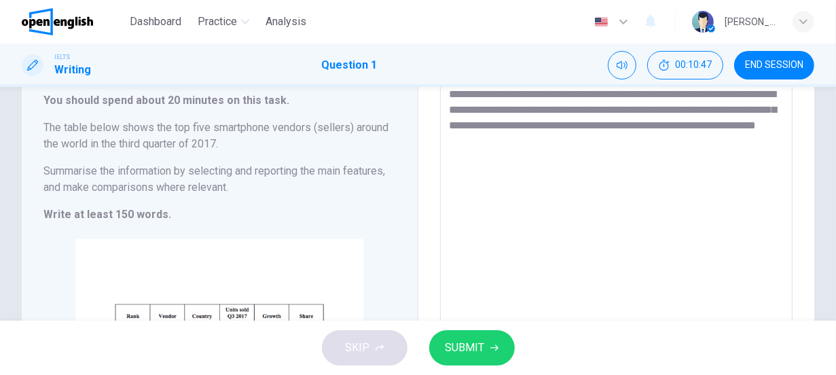  What do you see at coordinates (223, 22) in the screenshot?
I see `button: Practice` at bounding box center [223, 22].